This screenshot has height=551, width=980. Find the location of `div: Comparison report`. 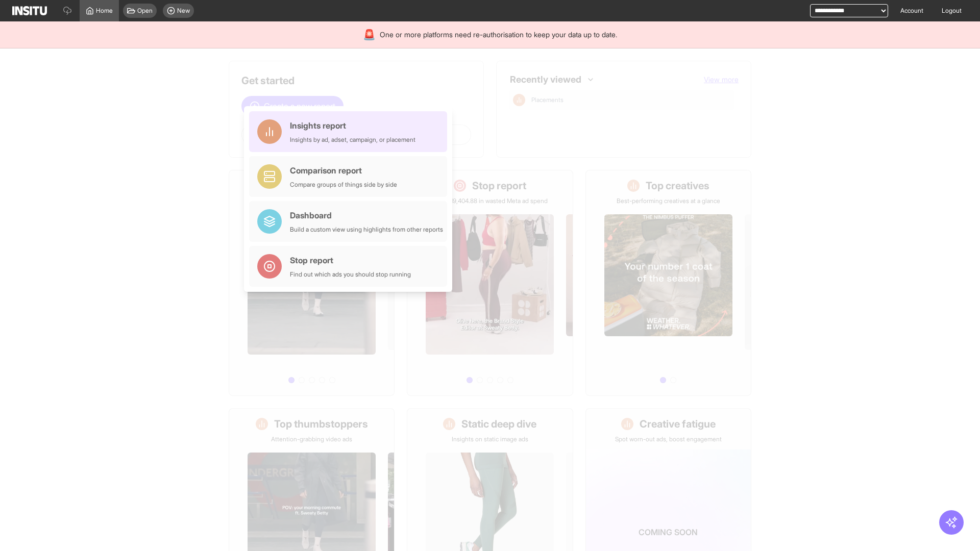

div: Comparison report is located at coordinates (344, 171).